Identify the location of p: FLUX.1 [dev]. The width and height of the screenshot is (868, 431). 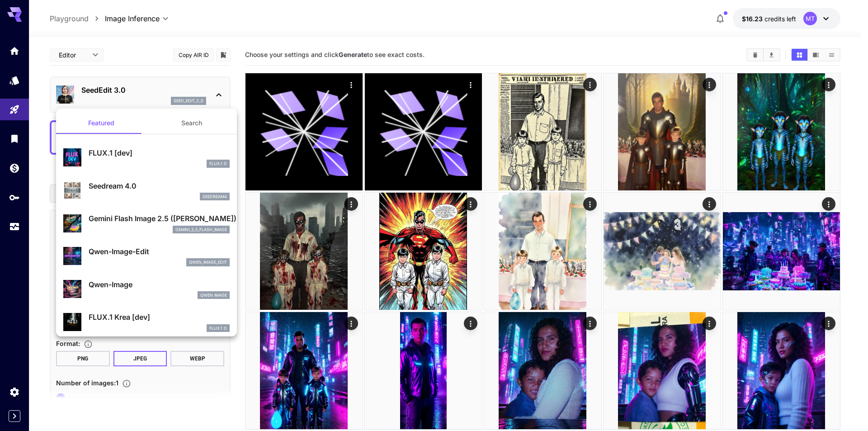
(159, 153).